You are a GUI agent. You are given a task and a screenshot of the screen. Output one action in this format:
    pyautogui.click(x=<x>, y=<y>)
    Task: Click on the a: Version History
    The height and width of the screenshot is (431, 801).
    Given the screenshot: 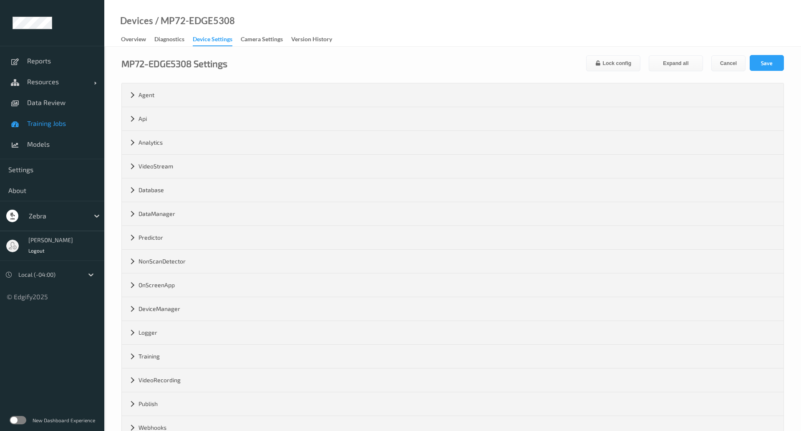 What is the action you would take?
    pyautogui.click(x=316, y=40)
    